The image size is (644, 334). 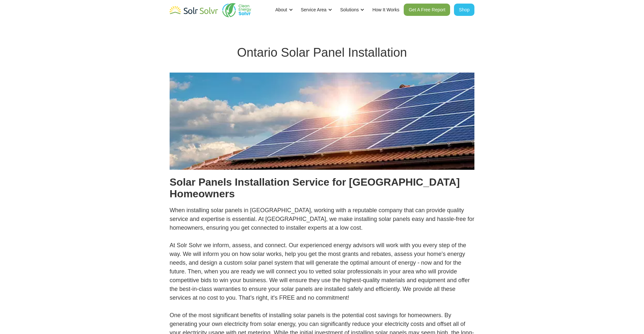 I want to click on a: Shop, so click(x=464, y=10).